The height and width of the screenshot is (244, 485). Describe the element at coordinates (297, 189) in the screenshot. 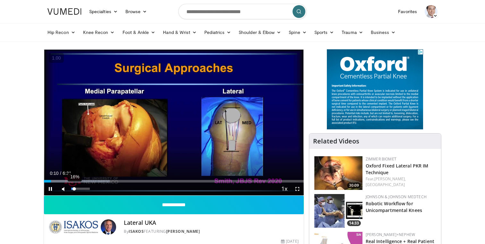

I see `button: Fullscreen` at that location.